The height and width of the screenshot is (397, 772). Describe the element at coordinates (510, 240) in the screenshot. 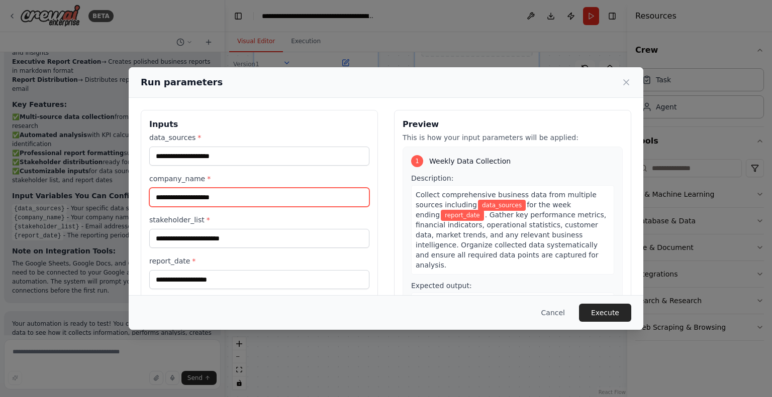

I see `span: . Gather key performance metrics, financial indicators, operational statistics, customer data, ma...` at that location.